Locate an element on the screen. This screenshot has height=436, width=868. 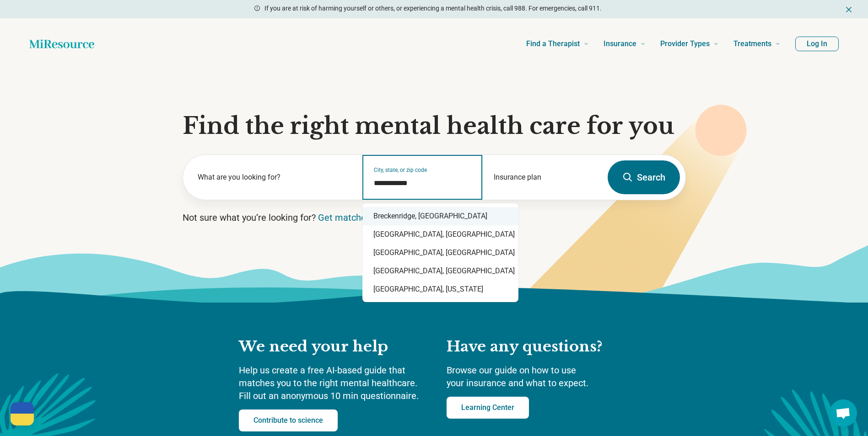
label: What are you looking for? is located at coordinates (274, 177).